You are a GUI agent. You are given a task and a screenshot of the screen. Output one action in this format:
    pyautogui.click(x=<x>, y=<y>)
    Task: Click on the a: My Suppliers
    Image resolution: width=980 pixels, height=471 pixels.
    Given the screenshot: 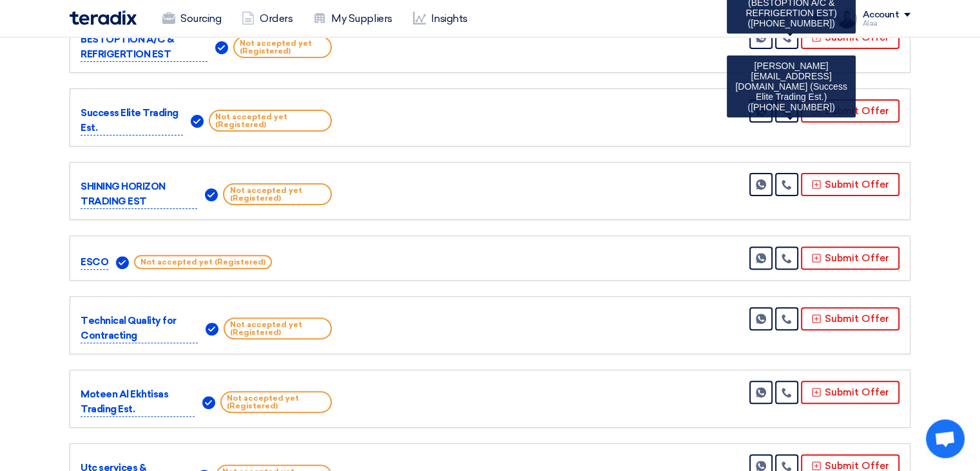 What is the action you would take?
    pyautogui.click(x=353, y=19)
    